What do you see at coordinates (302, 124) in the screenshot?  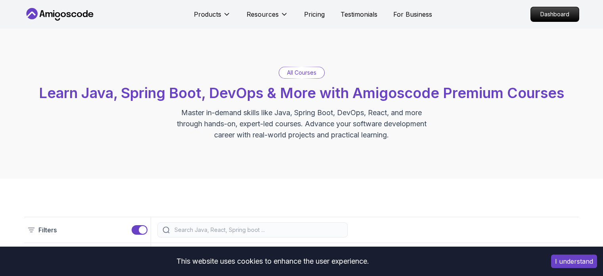 I see `p: Master in-demand skills like Java, Spring Boot, DevOps, React, and more through hands-on, expert-...` at bounding box center [302, 124].